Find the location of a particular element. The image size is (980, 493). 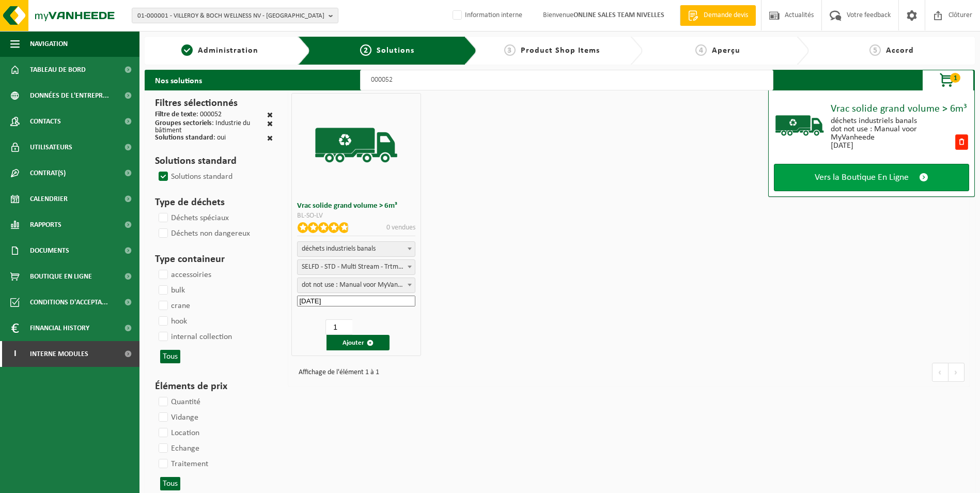

span: Documents is located at coordinates (50, 251).